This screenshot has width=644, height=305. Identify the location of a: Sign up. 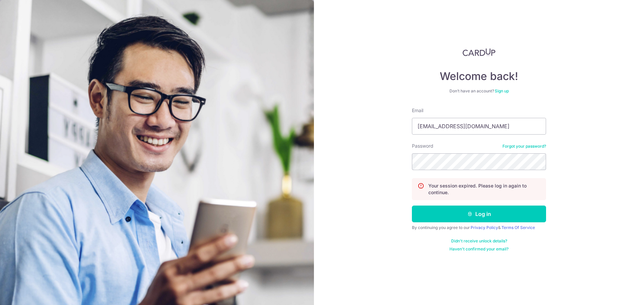
(502, 91).